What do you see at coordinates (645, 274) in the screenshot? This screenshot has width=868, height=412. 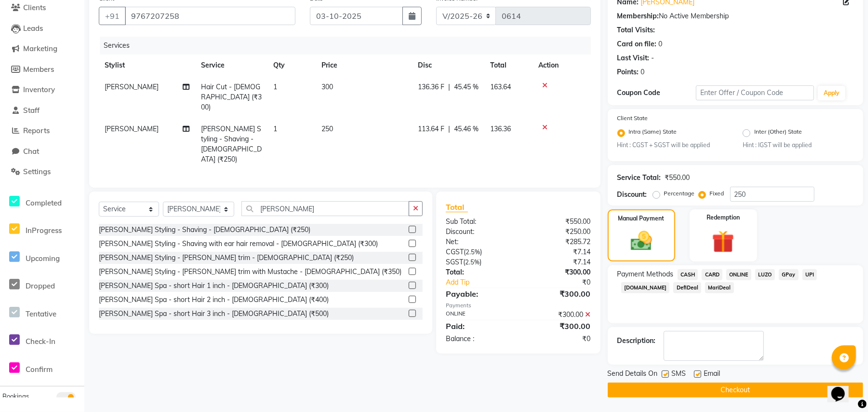 I see `span: Payment Methods` at bounding box center [645, 274].